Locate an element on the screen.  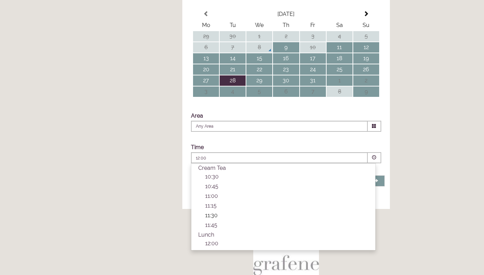
td: 19 is located at coordinates (366, 58).